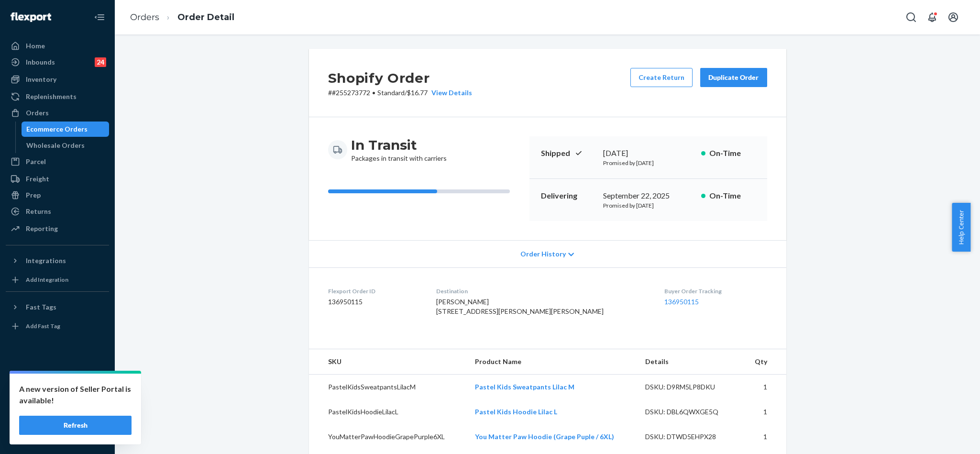 The image size is (980, 454). What do you see at coordinates (57, 261) in the screenshot?
I see `button: Integrations` at bounding box center [57, 261].